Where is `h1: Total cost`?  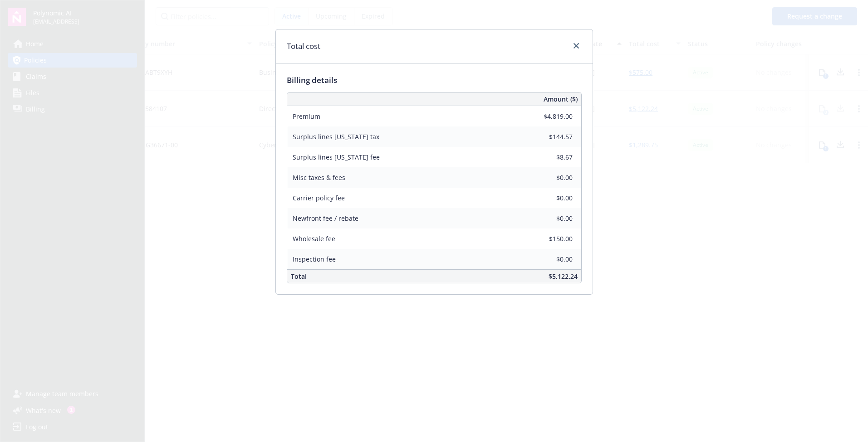
h1: Total cost is located at coordinates (303, 47).